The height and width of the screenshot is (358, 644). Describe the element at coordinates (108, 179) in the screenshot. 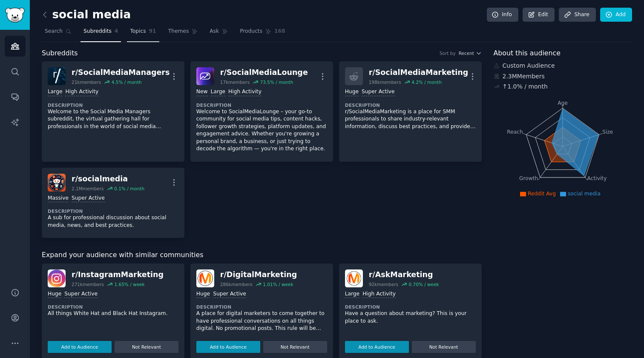

I see `div: r/ socialmedia` at that location.